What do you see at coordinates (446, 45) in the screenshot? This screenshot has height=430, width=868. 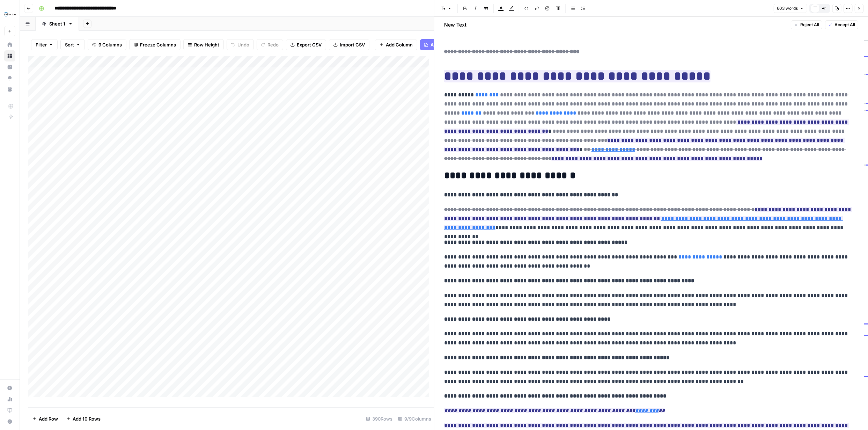 I see `button: Add Power Agent` at bounding box center [446, 45].